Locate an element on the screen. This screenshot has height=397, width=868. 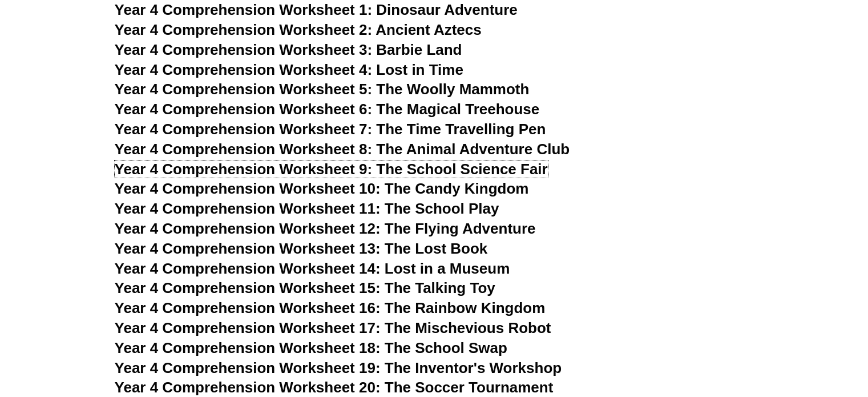
span: Dinosaur Adventure is located at coordinates (446, 10).